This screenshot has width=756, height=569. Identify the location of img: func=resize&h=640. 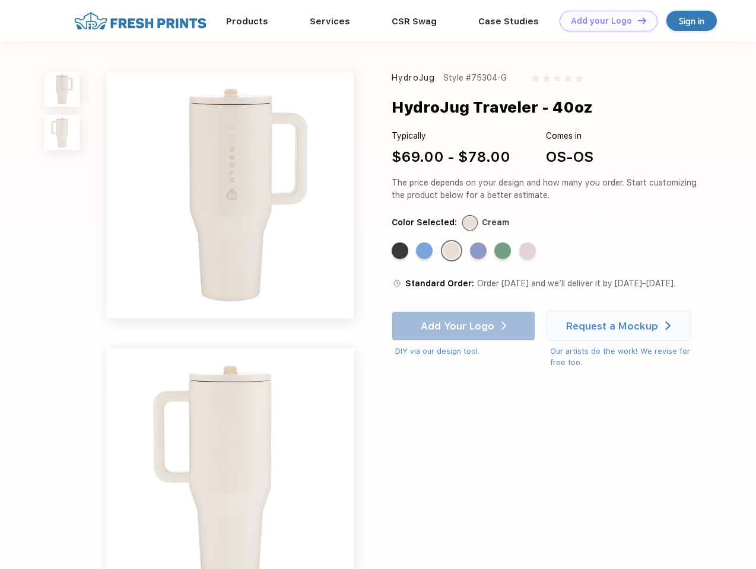
(230, 195).